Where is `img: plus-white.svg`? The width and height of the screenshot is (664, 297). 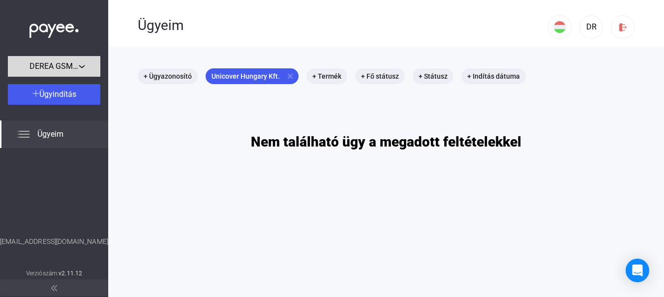 img: plus-white.svg is located at coordinates (36, 93).